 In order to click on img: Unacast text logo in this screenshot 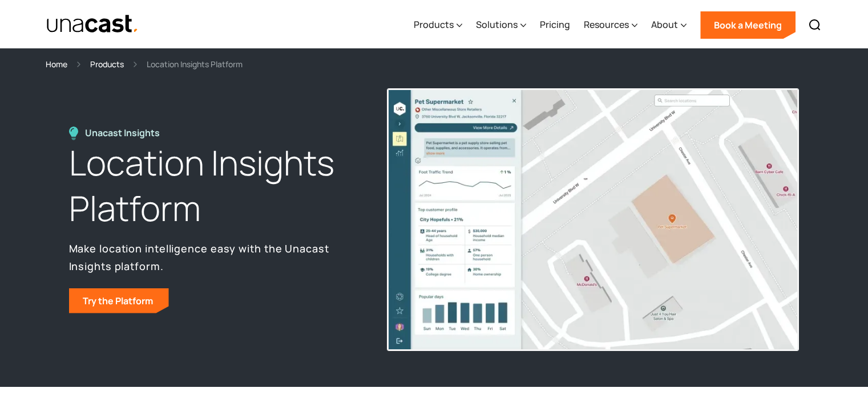, I will do `click(92, 24)`.